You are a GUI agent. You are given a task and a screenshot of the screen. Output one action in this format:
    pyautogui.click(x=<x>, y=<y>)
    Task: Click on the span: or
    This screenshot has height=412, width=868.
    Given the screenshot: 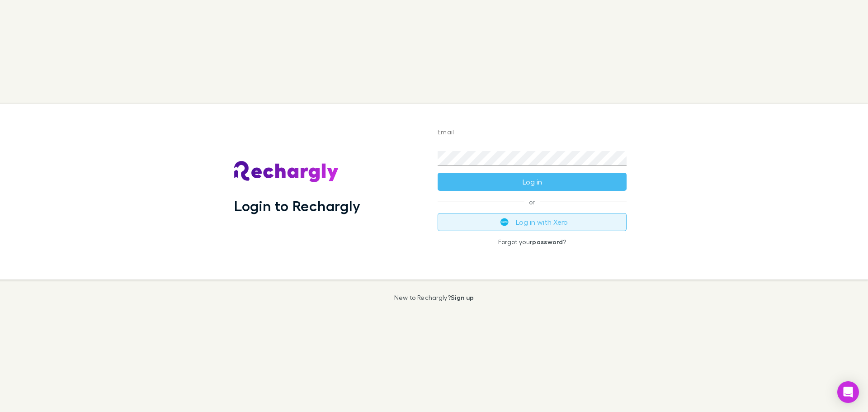 What is the action you would take?
    pyautogui.click(x=532, y=202)
    